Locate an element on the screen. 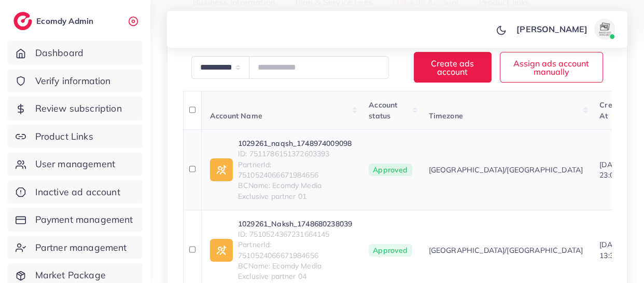 This screenshot has width=644, height=283. span: Created At is located at coordinates (614, 110).